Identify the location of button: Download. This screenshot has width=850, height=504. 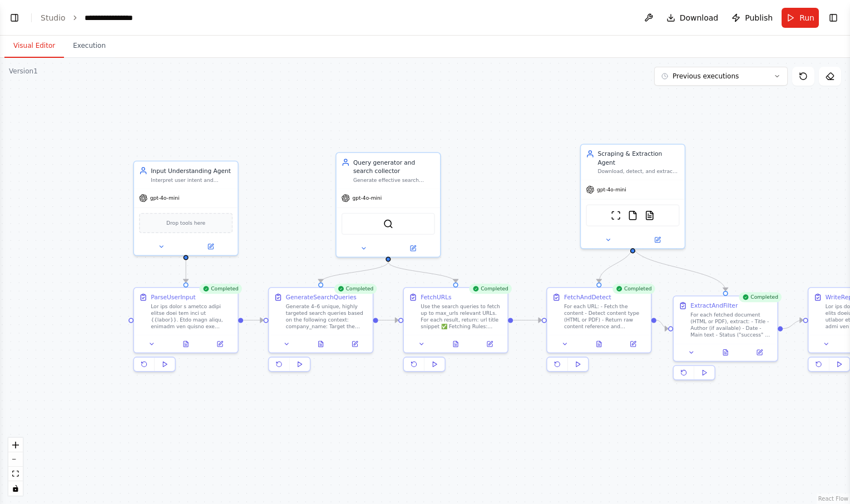
(693, 18).